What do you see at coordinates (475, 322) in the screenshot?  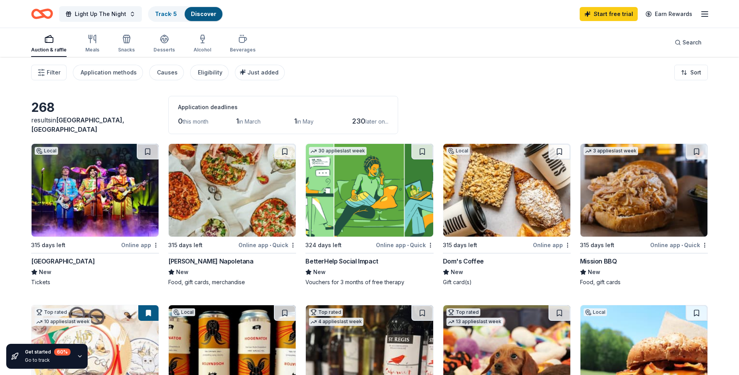 I see `div: 13 applies last week` at bounding box center [475, 322].